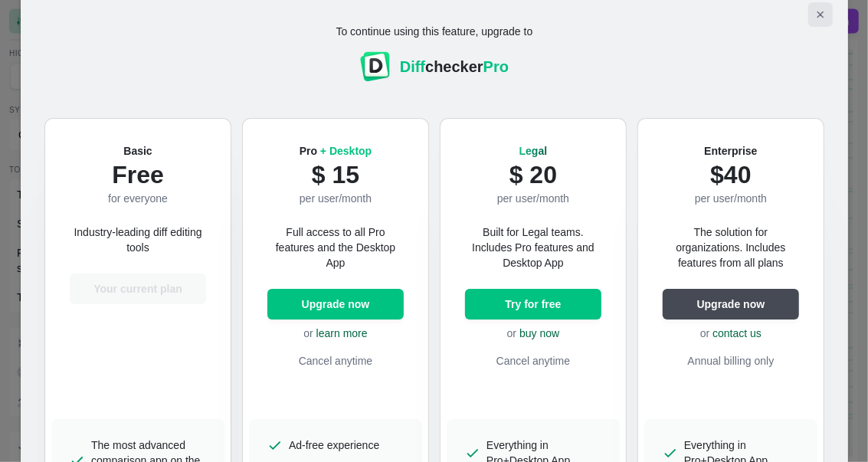  Describe the element at coordinates (138, 199) in the screenshot. I see `p: for everyone` at that location.